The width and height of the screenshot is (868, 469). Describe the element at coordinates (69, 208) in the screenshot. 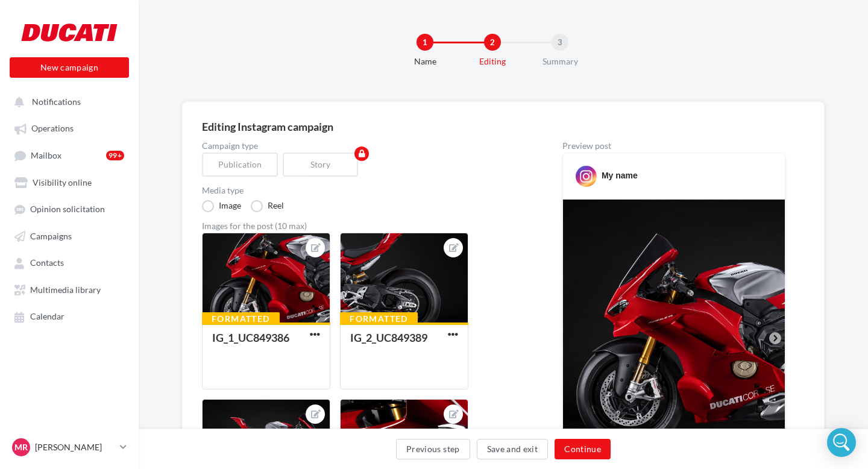

I see `a: Opinion solicitation` at that location.